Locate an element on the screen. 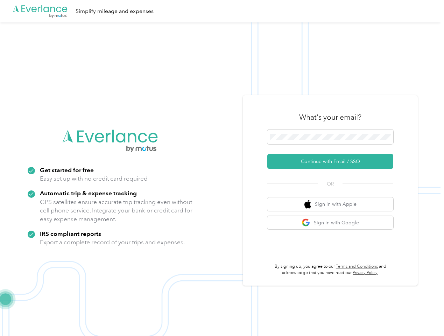 The width and height of the screenshot is (444, 336). p: Export a complete record of your trips and expenses. is located at coordinates (112, 242).